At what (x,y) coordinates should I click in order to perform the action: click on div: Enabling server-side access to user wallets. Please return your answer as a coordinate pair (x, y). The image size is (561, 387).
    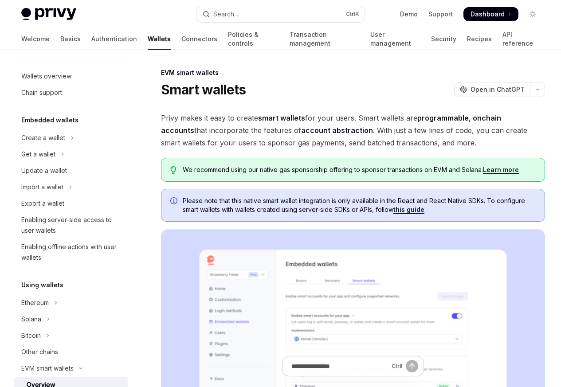
    Looking at the image, I should click on (72, 225).